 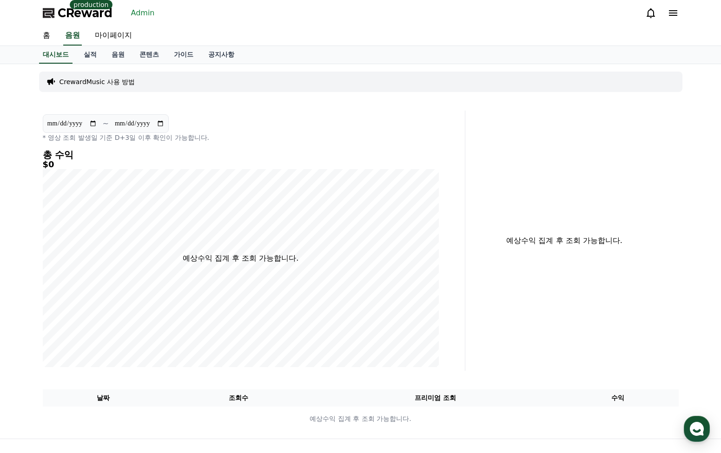 I want to click on a: 대시보드, so click(x=56, y=55).